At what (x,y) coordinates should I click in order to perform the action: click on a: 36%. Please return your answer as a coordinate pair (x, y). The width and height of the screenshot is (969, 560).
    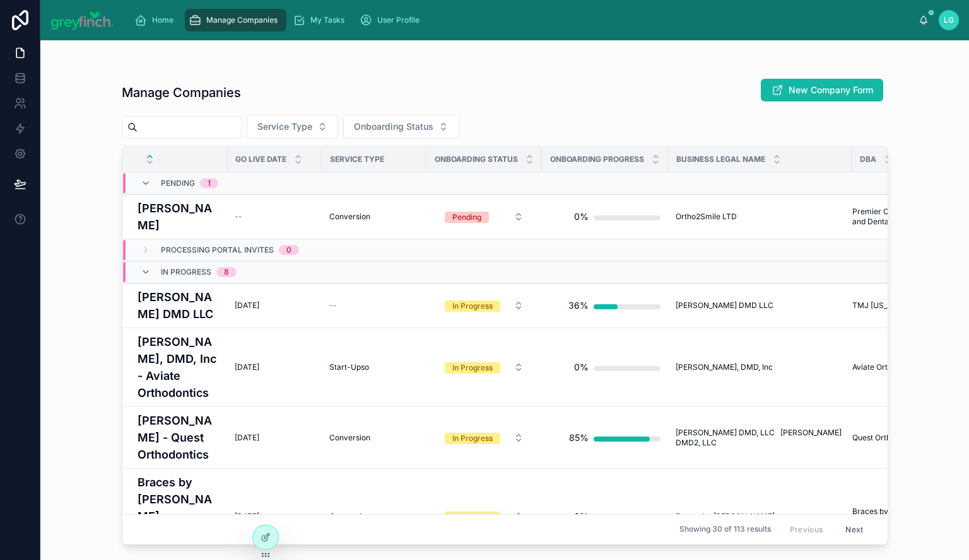
    Looking at the image, I should click on (605, 305).